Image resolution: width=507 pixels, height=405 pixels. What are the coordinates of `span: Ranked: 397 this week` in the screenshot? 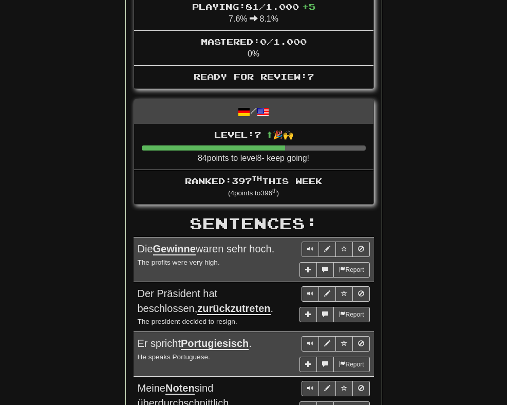 It's located at (253, 180).